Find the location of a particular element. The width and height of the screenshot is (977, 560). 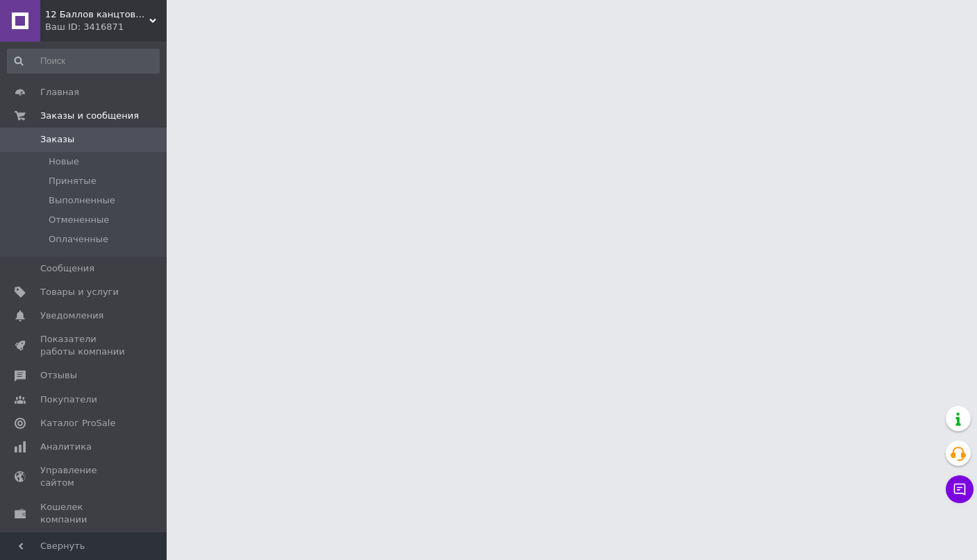

span: Главная is located at coordinates (60, 93).